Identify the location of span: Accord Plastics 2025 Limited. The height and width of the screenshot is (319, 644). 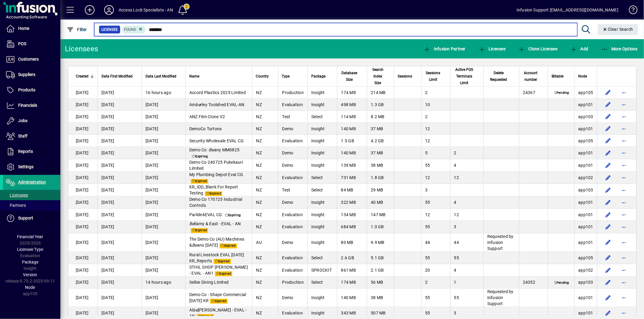
(217, 93).